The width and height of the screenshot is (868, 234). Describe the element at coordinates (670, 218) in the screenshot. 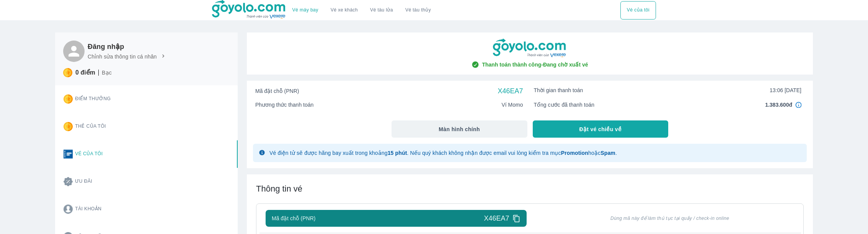

I see `span: Dùng mã này để làm thủ tục tại quầy / check-in online` at that location.